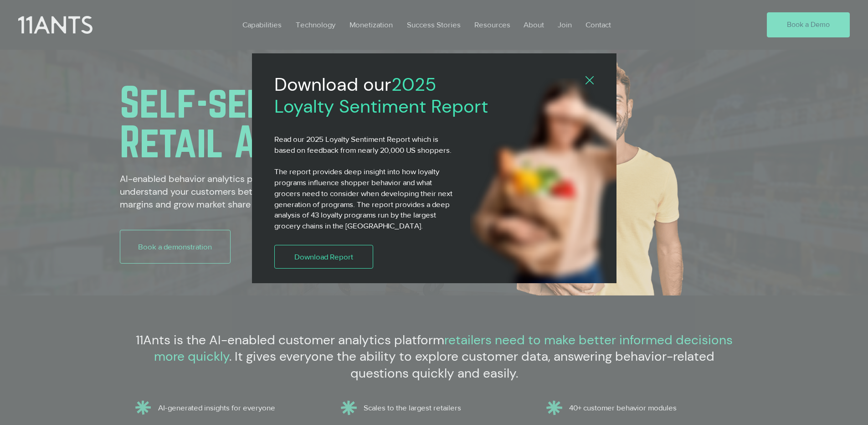 This screenshot has width=868, height=425. I want to click on div: Back to site, so click(590, 81).